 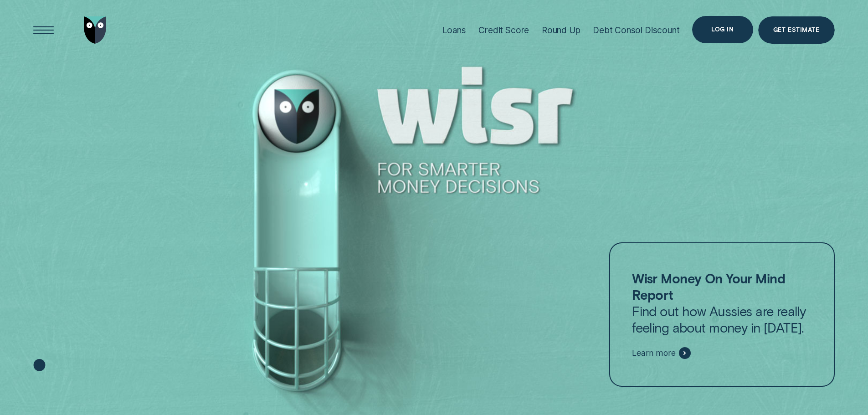 What do you see at coordinates (561, 30) in the screenshot?
I see `div: Round Up` at bounding box center [561, 30].